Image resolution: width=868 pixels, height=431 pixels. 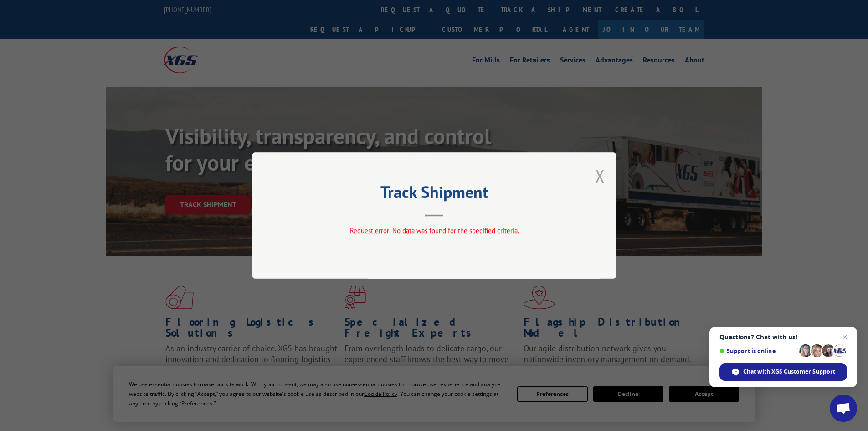 I want to click on span: Close chat, so click(x=844, y=337).